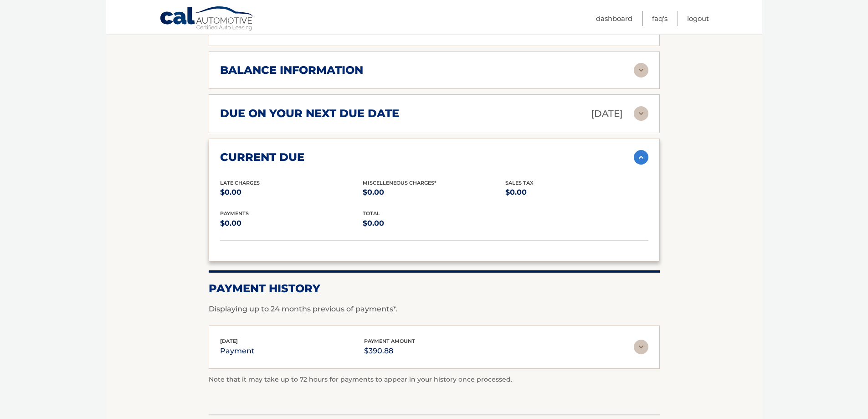 The height and width of the screenshot is (419, 868). Describe the element at coordinates (390, 341) in the screenshot. I see `span: payment amount` at that location.